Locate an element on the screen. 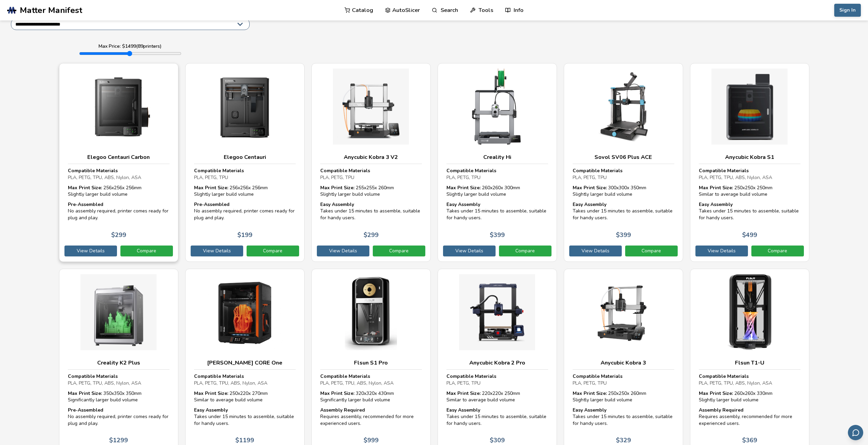 The image size is (868, 445). div: 260 x 260 x 330 mm Slightly larger build volume is located at coordinates (750, 397).